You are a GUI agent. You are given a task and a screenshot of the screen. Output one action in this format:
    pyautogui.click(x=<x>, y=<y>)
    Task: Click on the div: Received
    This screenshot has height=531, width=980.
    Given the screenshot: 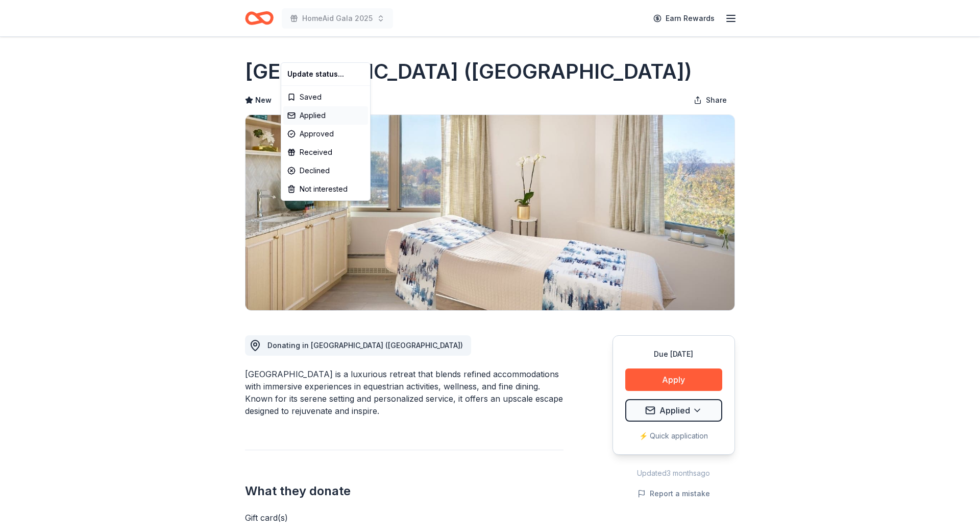 What is the action you would take?
    pyautogui.click(x=326, y=153)
    